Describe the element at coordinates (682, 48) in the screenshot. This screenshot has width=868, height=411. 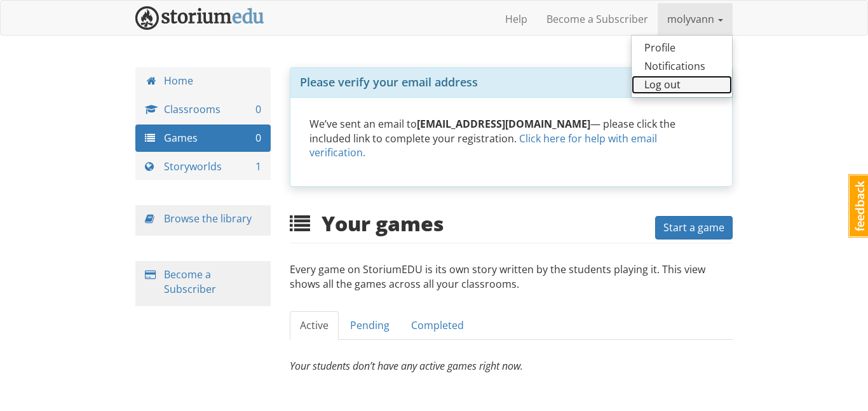
I see `a: Profile` at that location.